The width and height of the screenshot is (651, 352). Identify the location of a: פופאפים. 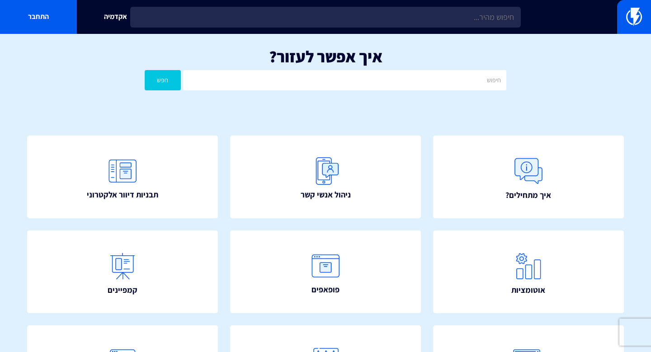
(325, 272).